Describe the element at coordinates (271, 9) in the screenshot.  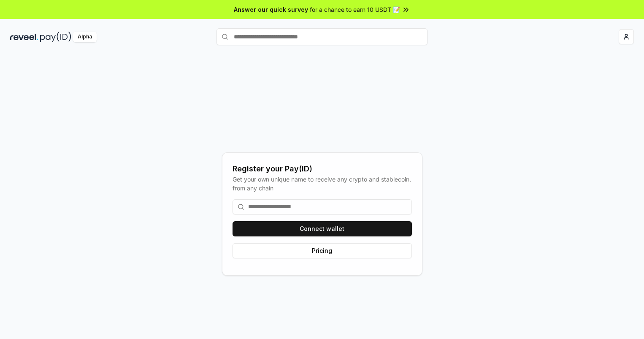
I see `span: Answer our quick survey` at that location.